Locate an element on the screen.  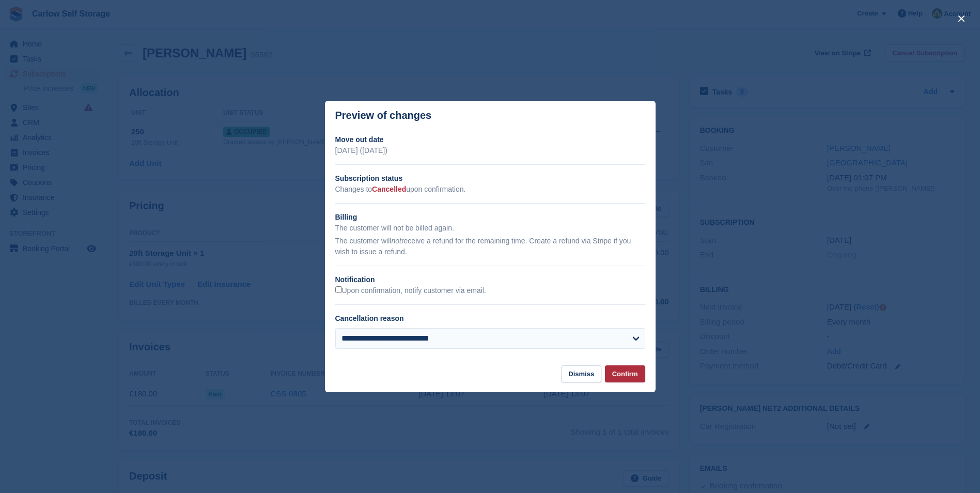
p: Changes to upon confirmation. is located at coordinates (490, 189).